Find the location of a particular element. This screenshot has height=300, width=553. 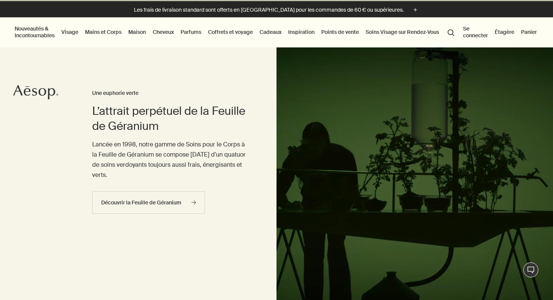

a: Cadeaux is located at coordinates (270, 32).